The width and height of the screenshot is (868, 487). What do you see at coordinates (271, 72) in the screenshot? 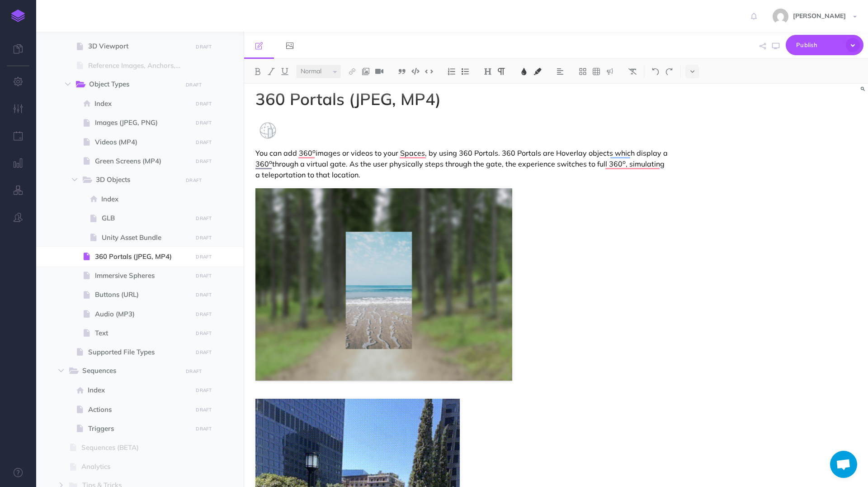
I see `img: Italic button` at bounding box center [271, 72].